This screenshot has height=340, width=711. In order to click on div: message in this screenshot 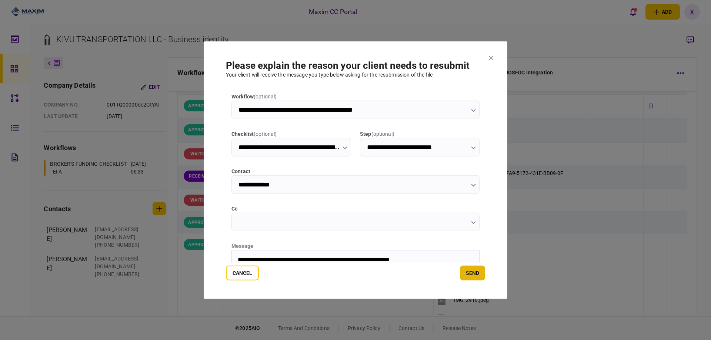, I will do `click(356, 246)`.